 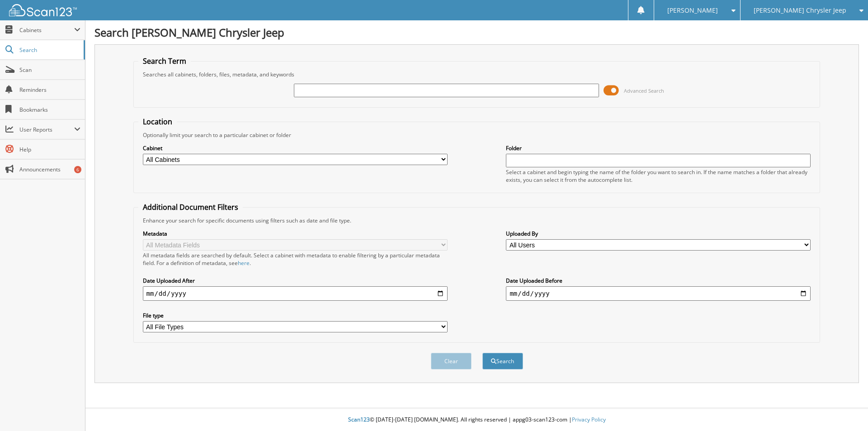 What do you see at coordinates (295, 233) in the screenshot?
I see `label: Metadata` at bounding box center [295, 233].